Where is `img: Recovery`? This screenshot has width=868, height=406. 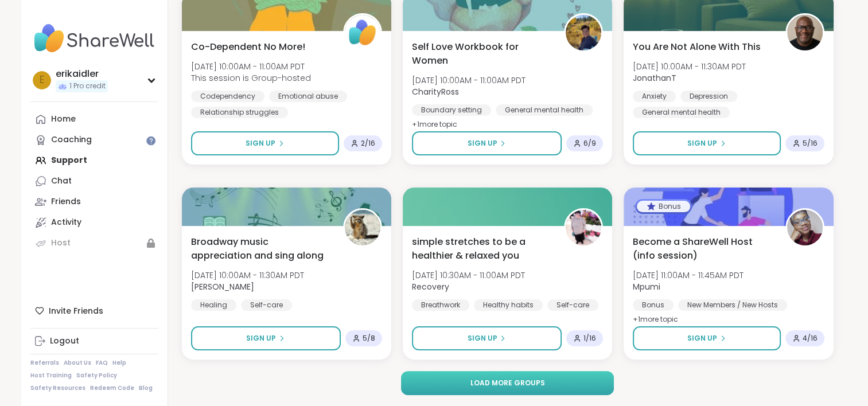 img: Recovery is located at coordinates (583, 228).